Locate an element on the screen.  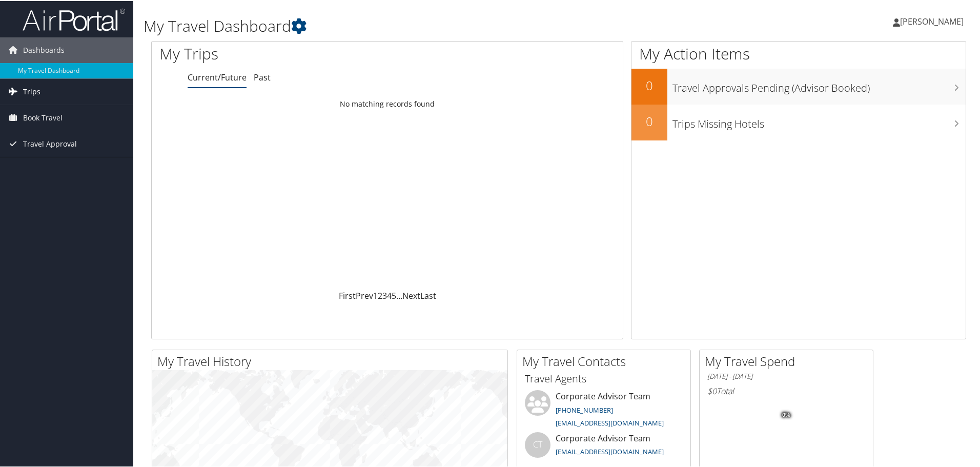
span: Trips is located at coordinates (31, 91).